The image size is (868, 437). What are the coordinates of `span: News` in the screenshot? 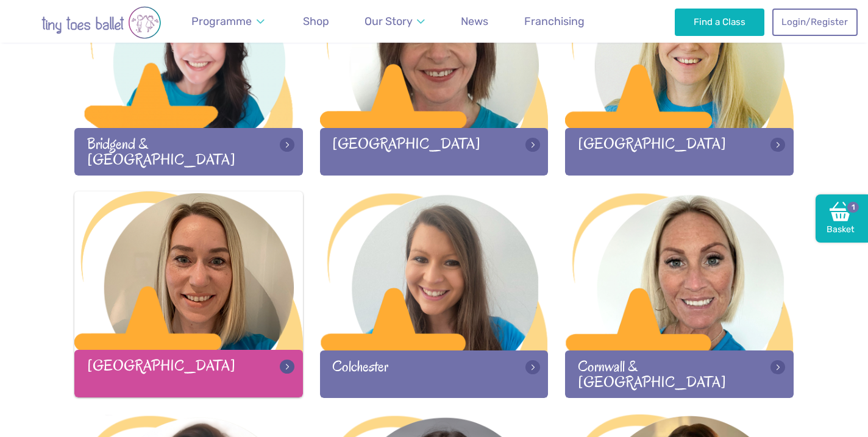 It's located at (474, 21).